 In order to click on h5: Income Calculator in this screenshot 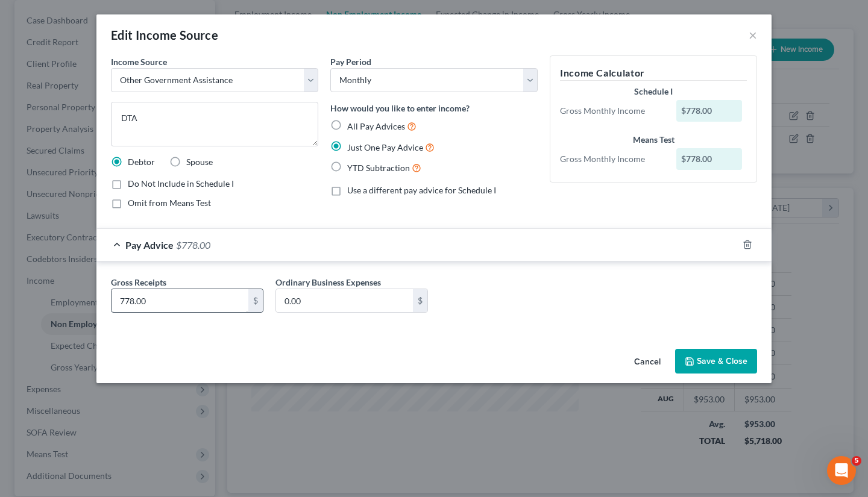, I will do `click(653, 73)`.